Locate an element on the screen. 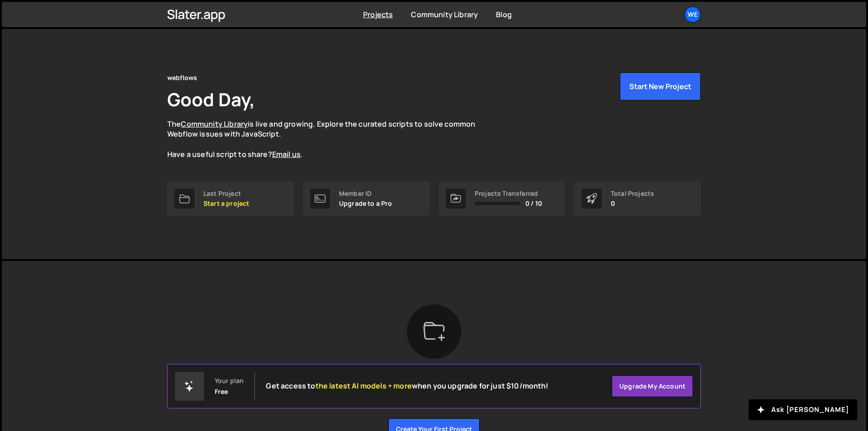 The height and width of the screenshot is (431, 868). button: Start New Project is located at coordinates (660, 87).